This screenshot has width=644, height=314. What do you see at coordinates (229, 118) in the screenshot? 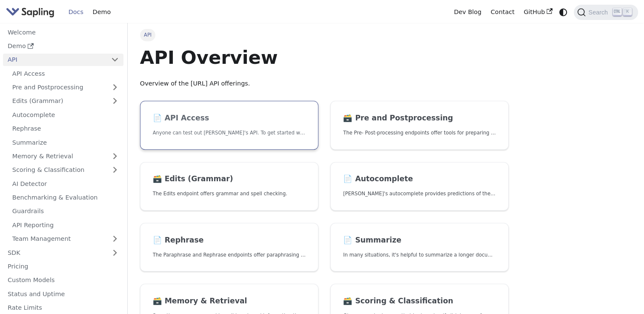
I see `h2: API Access` at bounding box center [229, 118].